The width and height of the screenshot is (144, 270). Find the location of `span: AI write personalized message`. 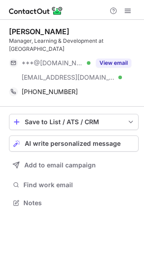

span: AI write personalized message is located at coordinates (72, 144).